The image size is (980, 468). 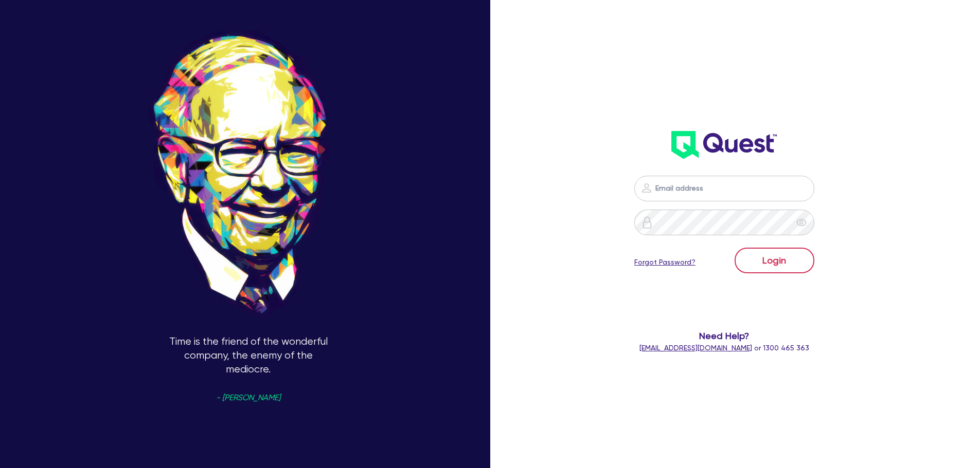 What do you see at coordinates (723, 145) in the screenshot?
I see `img: wH2k97JdezQIQAAAABJRU5ErkJggg==` at bounding box center [723, 145].